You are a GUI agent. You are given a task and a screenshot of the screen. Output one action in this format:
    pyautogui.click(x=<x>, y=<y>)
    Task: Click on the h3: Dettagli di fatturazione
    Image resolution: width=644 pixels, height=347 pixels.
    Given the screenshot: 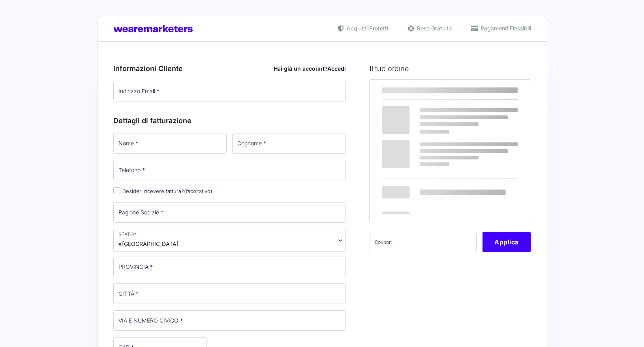 What is the action you would take?
    pyautogui.click(x=230, y=120)
    